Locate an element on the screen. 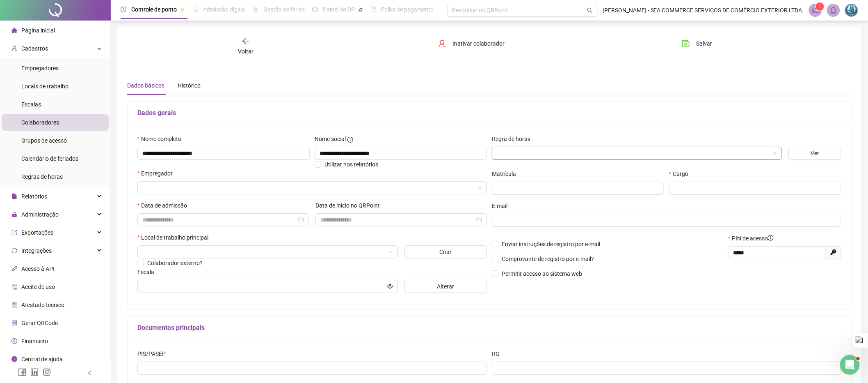 The image size is (868, 383). span: Ver is located at coordinates (814, 153).